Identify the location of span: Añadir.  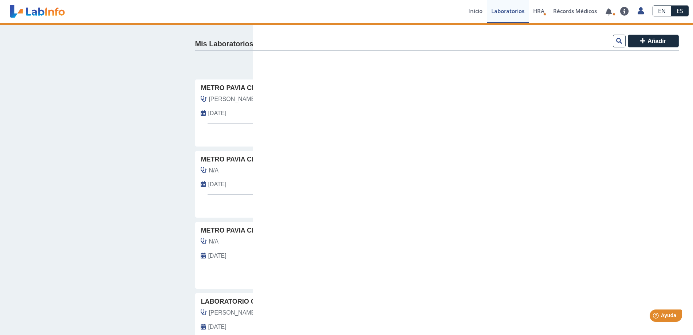
(657, 41).